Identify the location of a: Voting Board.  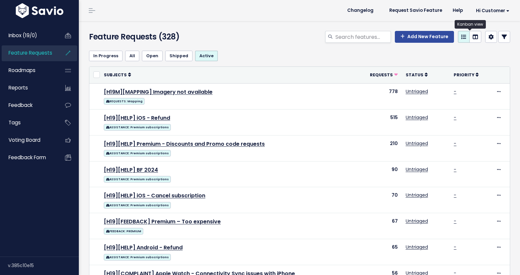
(28, 140).